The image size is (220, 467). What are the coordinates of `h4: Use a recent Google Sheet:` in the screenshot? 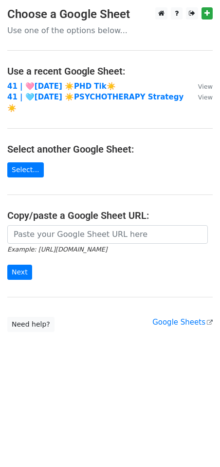 It's located at (110, 71).